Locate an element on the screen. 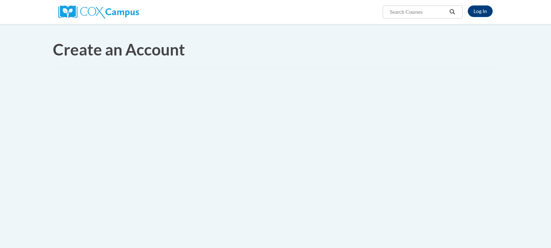 This screenshot has height=248, width=551. a: Cox Campus is located at coordinates (99, 11).